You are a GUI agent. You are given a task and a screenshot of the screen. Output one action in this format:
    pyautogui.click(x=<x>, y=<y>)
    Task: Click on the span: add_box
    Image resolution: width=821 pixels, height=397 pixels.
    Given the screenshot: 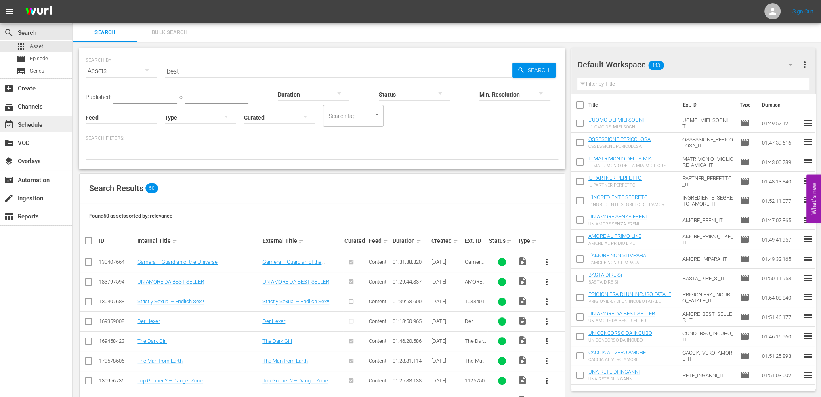 What is the action you would take?
    pyautogui.click(x=9, y=88)
    